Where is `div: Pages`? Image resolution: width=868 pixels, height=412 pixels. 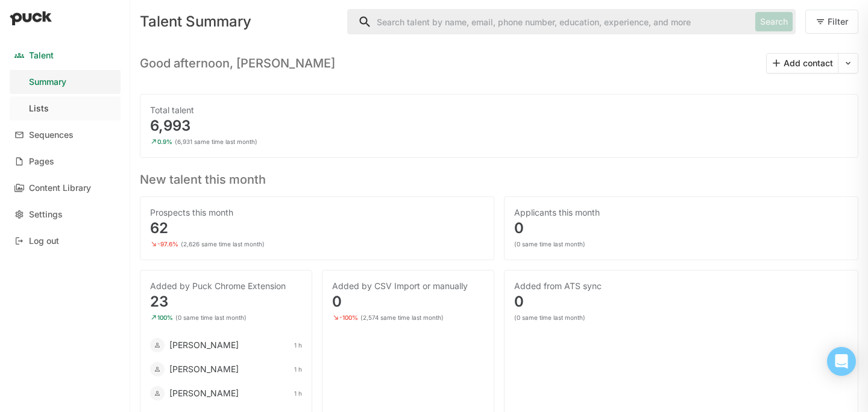
div: Pages is located at coordinates (41, 161).